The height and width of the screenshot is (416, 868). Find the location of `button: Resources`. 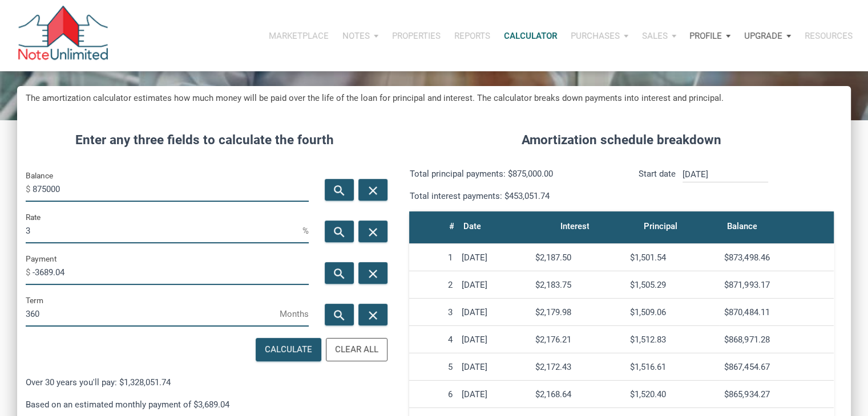

button: Resources is located at coordinates (829, 36).